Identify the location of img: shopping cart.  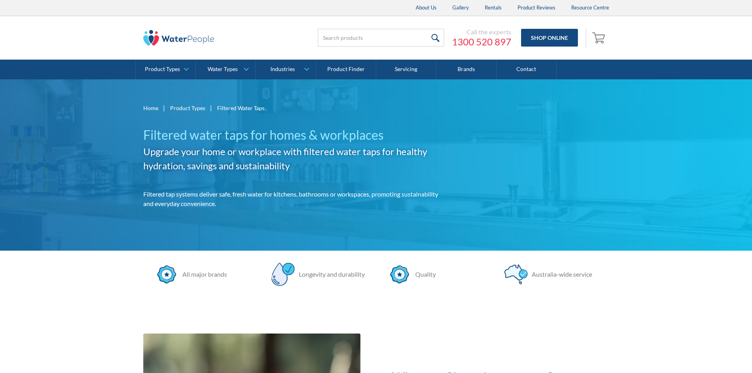
(599, 37).